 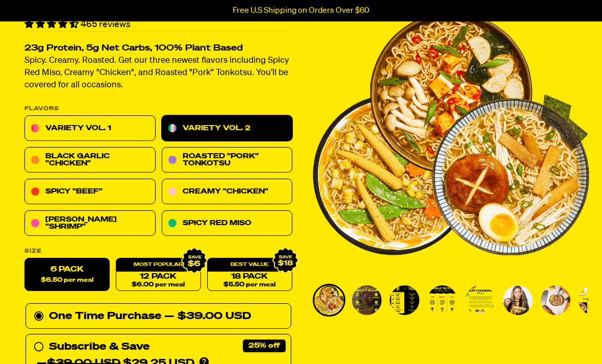 What do you see at coordinates (158, 285) in the screenshot?
I see `span: $6.00 per meal` at bounding box center [158, 285].